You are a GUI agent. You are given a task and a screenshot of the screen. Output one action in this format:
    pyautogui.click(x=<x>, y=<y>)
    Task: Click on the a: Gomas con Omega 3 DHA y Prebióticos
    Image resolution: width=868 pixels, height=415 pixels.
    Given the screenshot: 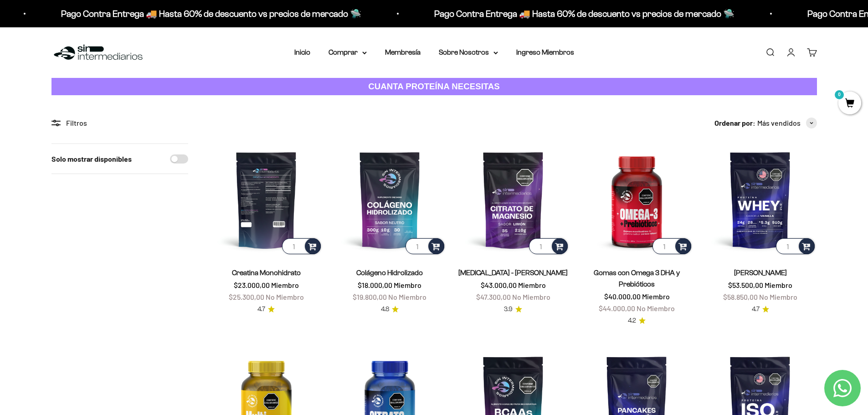 What is the action you would take?
    pyautogui.click(x=637, y=278)
    